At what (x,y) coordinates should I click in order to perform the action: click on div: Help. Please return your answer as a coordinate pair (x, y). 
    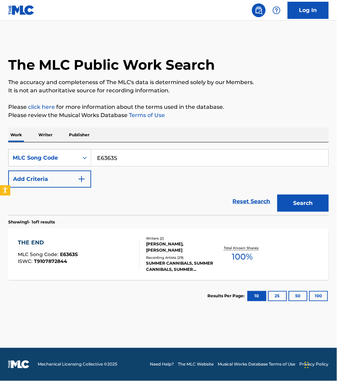
    Looking at the image, I should click on (277, 10).